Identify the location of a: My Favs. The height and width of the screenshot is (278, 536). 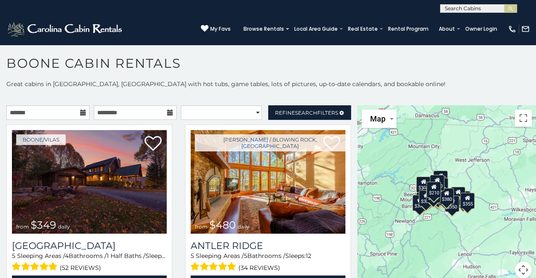
(216, 29).